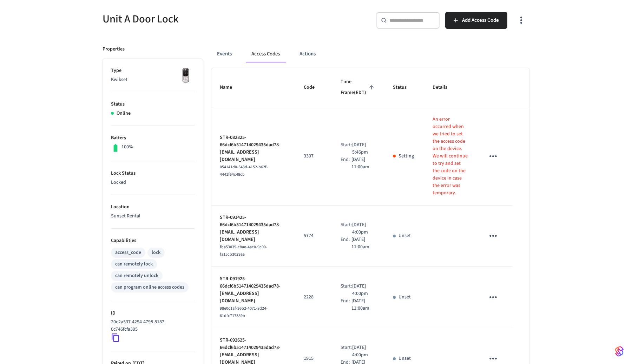 The height and width of the screenshot is (364, 632). What do you see at coordinates (156, 253) in the screenshot?
I see `div: lock` at bounding box center [156, 253].